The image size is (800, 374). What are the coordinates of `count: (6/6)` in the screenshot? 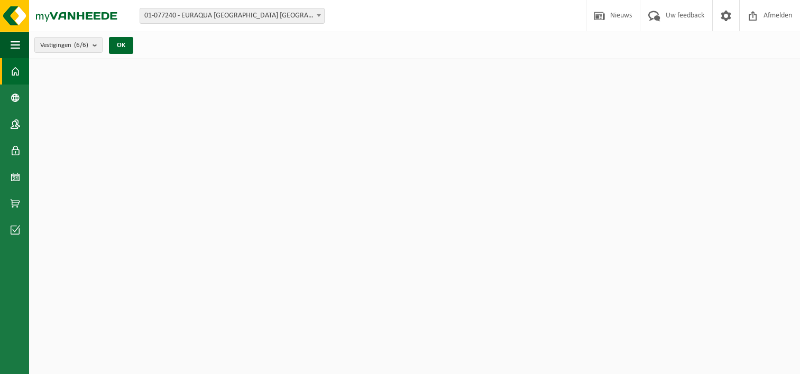 It's located at (81, 45).